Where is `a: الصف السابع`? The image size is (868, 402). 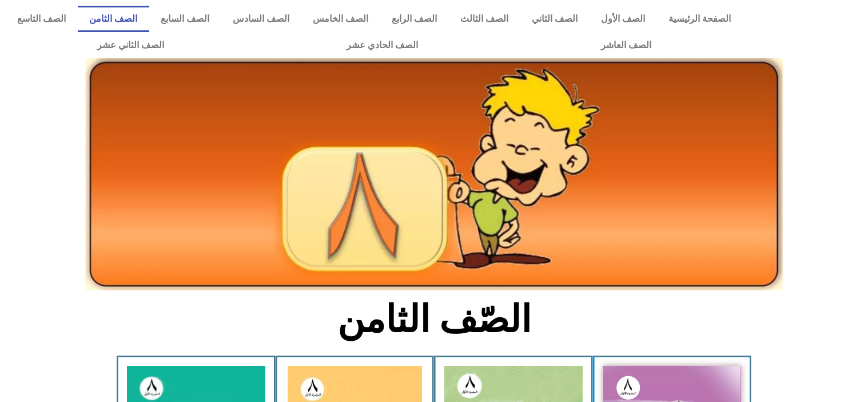
a: الصف السابع is located at coordinates (185, 19).